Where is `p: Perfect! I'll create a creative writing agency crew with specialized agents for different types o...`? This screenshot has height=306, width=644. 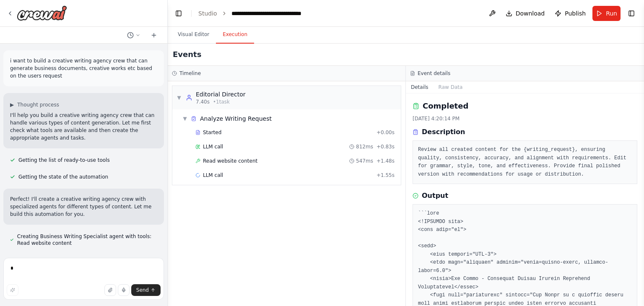 p: Perfect! I'll create a creative writing agency crew with specialized agents for different types o... is located at coordinates (83, 206).